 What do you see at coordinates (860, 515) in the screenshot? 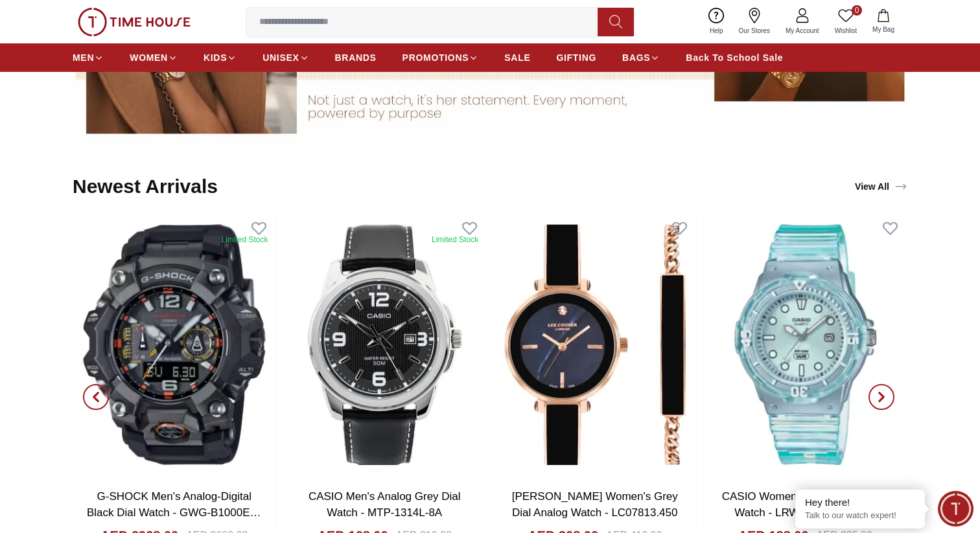
I see `p: Talk to our watch expert!` at bounding box center [860, 515].